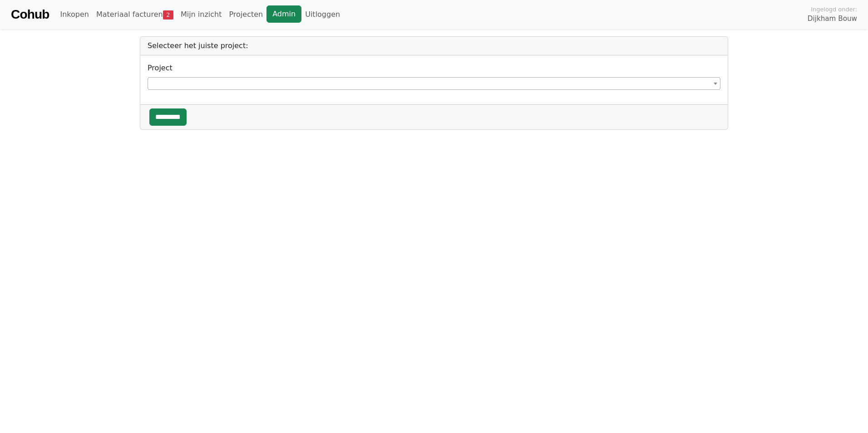 The image size is (868, 433). Describe the element at coordinates (135, 15) in the screenshot. I see `a: Materiaal facturen2` at that location.